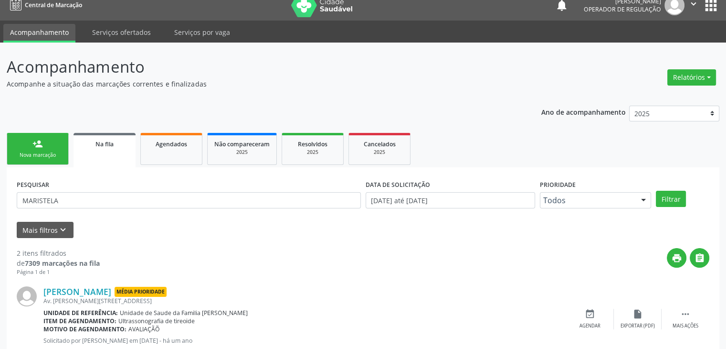 This screenshot has height=349, width=726. I want to click on label: PESQUISAR, so click(33, 184).